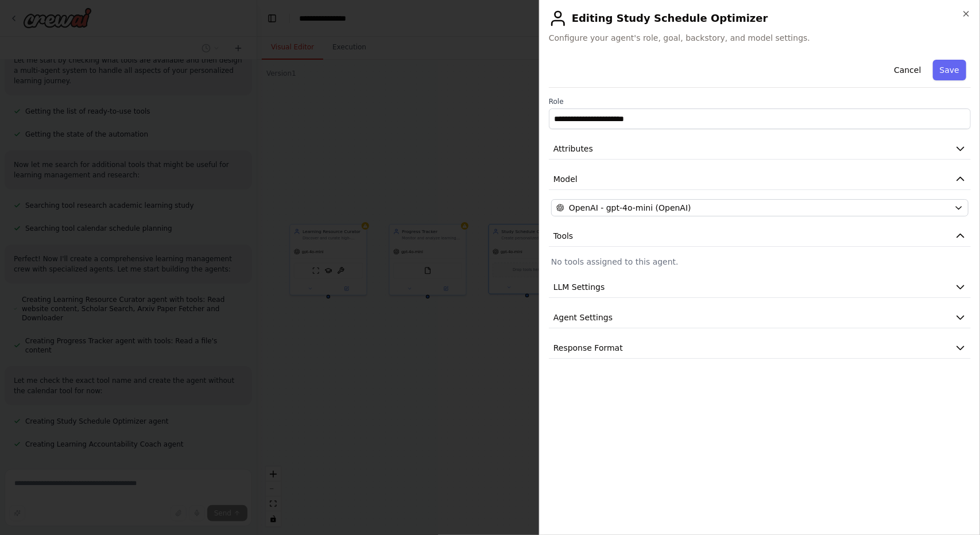 The width and height of the screenshot is (980, 535). What do you see at coordinates (759, 236) in the screenshot?
I see `button: Tools` at bounding box center [759, 236].